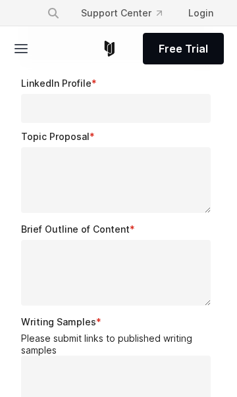 This screenshot has width=237, height=397. Describe the element at coordinates (55, 136) in the screenshot. I see `span: Topic Proposal` at that location.